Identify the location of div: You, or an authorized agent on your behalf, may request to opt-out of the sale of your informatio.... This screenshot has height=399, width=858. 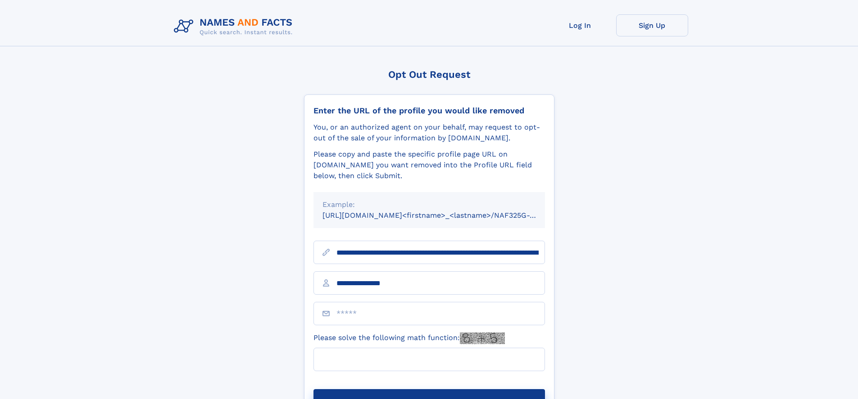
(429, 133).